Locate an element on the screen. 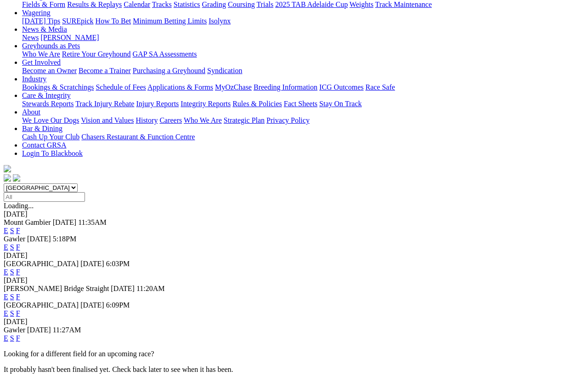  span: 11:27AM is located at coordinates (67, 329).